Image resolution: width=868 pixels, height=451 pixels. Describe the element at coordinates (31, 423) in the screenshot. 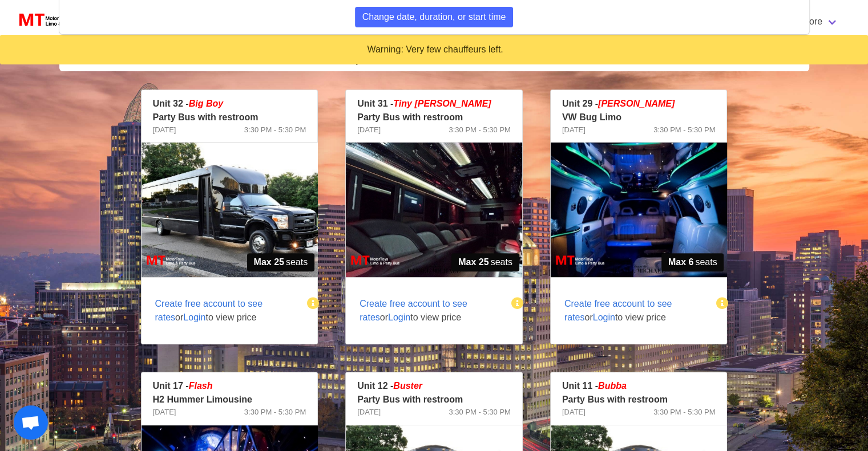

I see `div: Open chat` at that location.